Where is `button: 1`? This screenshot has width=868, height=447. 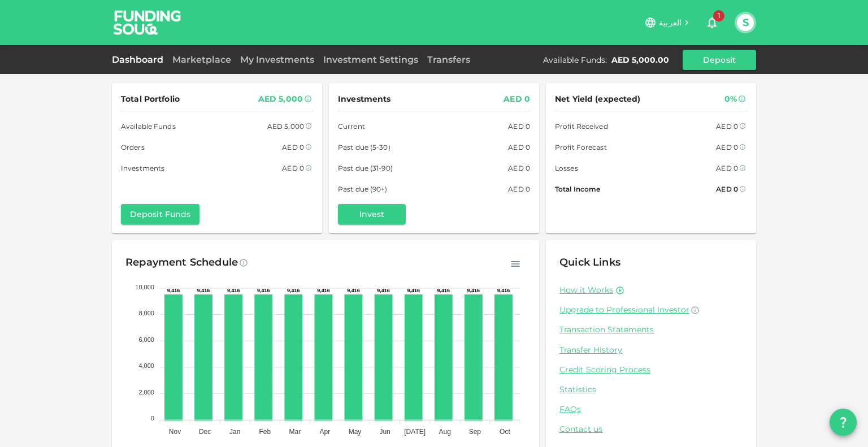 button: 1 is located at coordinates (712, 23).